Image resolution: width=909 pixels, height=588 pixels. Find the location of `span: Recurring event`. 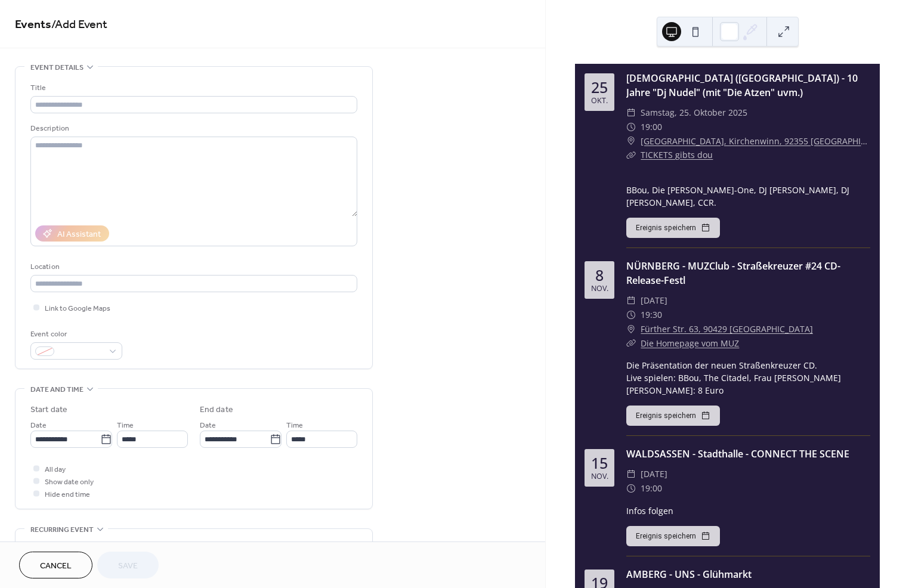

span: Recurring event is located at coordinates (62, 529).